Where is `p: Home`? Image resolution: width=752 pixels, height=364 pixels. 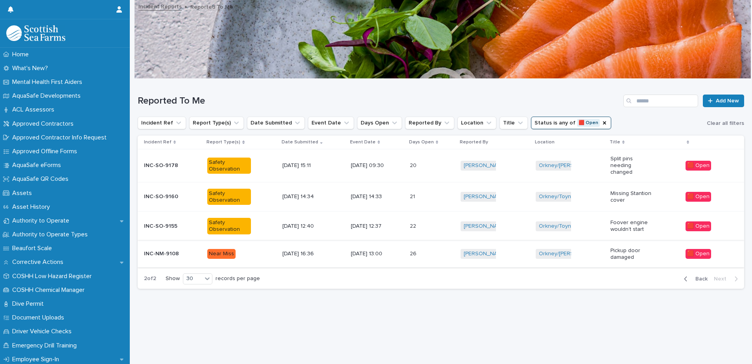 p: Home is located at coordinates (22, 54).